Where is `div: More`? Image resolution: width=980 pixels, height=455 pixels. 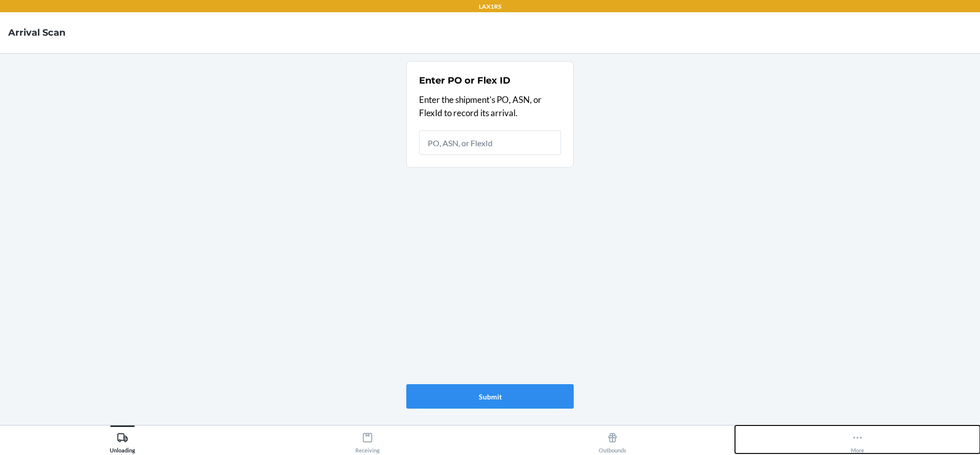
div: More is located at coordinates (857, 441).